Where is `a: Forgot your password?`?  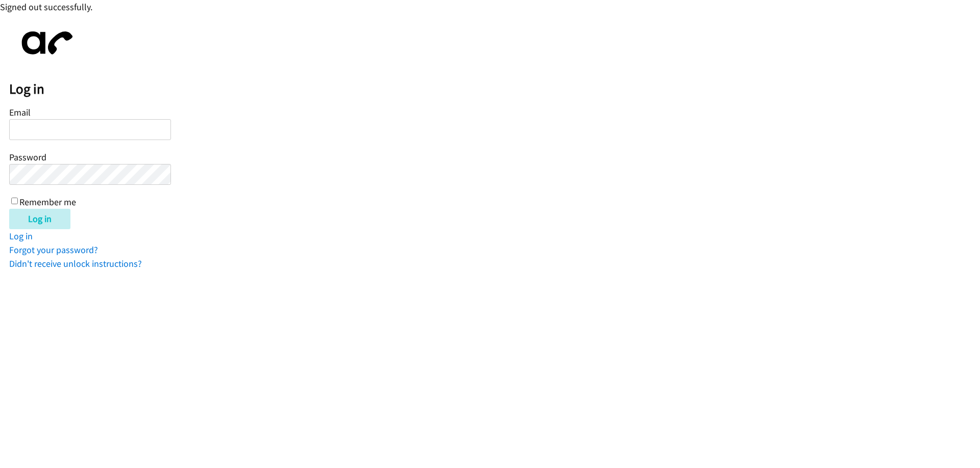
a: Forgot your password? is located at coordinates (54, 250).